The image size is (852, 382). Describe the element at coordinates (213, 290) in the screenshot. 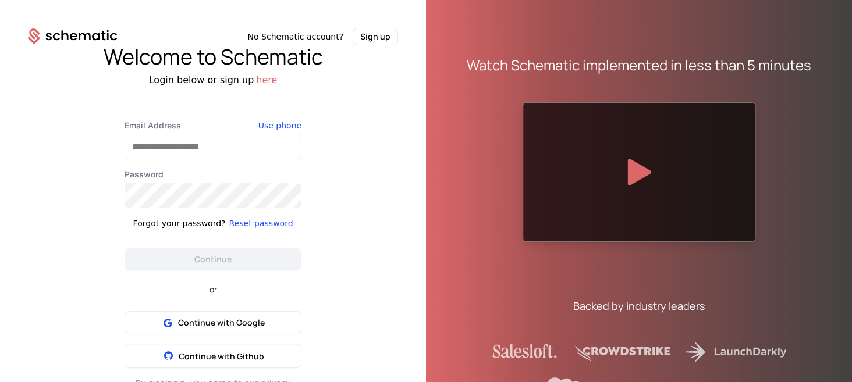

I see `span: or` at that location.